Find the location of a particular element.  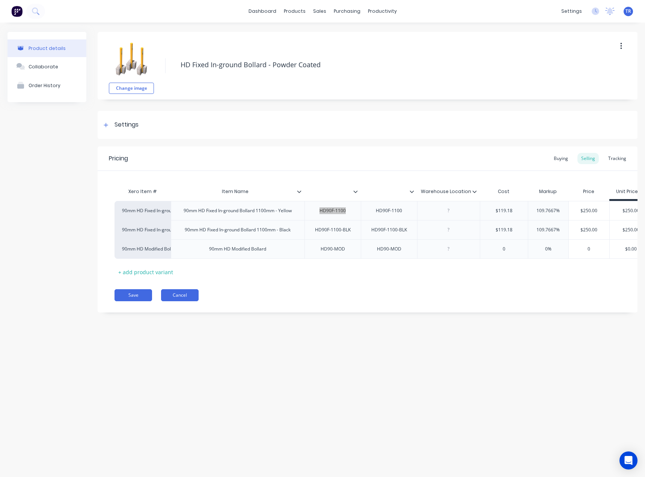

button: Save is located at coordinates (133, 295).